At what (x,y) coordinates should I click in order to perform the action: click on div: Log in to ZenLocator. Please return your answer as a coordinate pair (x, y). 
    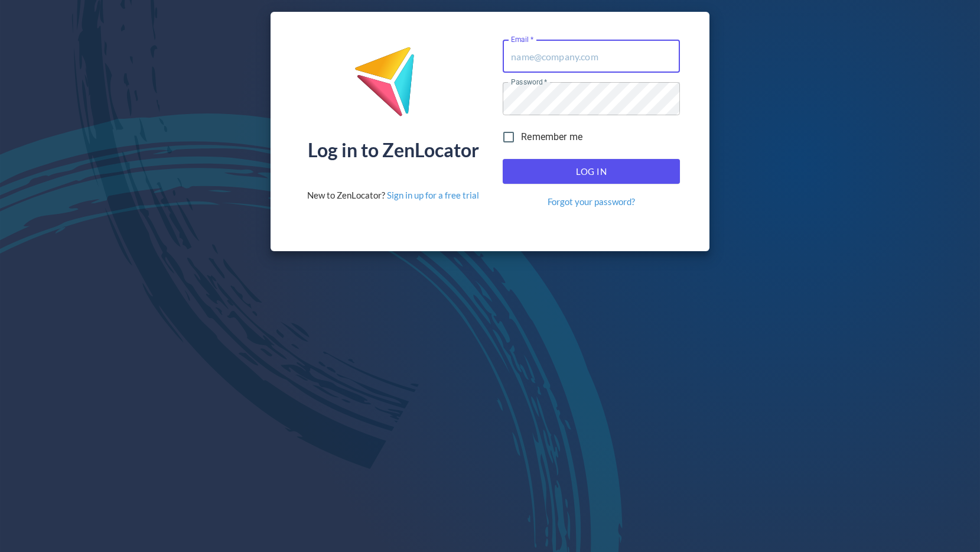
    Looking at the image, I should click on (394, 150).